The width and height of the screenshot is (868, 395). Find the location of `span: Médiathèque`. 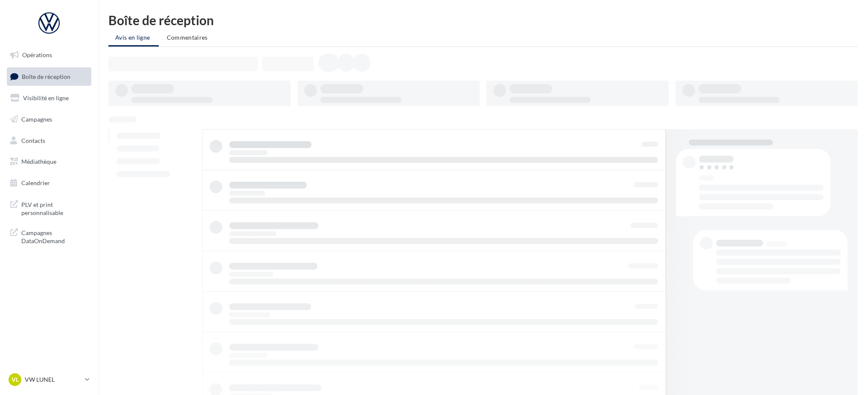

span: Médiathèque is located at coordinates (39, 161).